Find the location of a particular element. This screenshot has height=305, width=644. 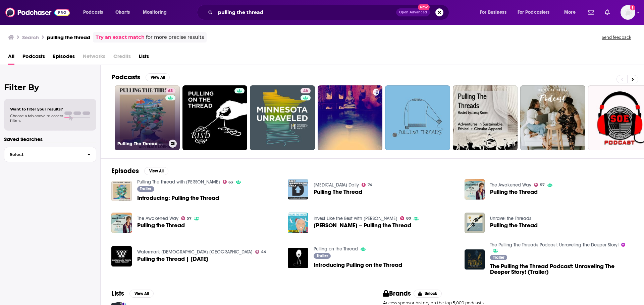

img: Introducing: Pulling the Thread is located at coordinates (121, 191).